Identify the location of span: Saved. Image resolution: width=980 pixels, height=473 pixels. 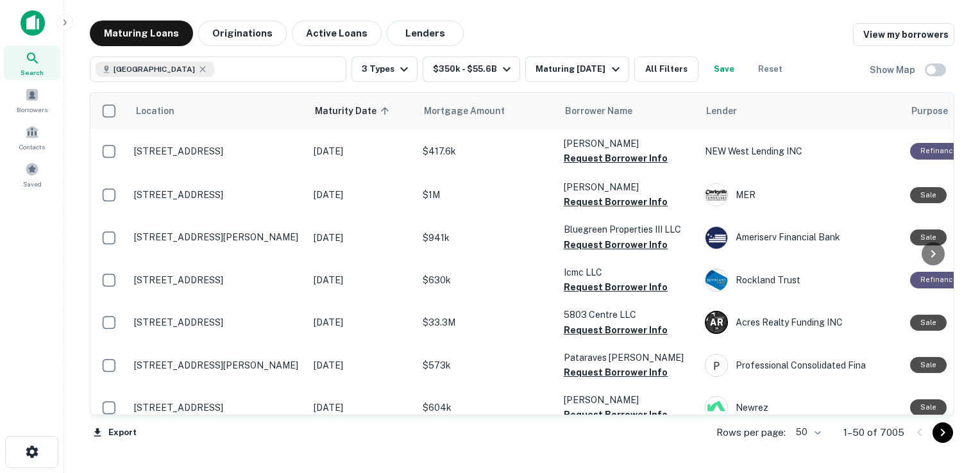
(32, 184).